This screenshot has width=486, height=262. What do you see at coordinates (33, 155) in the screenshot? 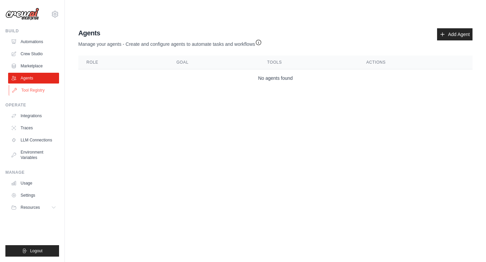
I see `a: Environment Variables` at bounding box center [33, 155].